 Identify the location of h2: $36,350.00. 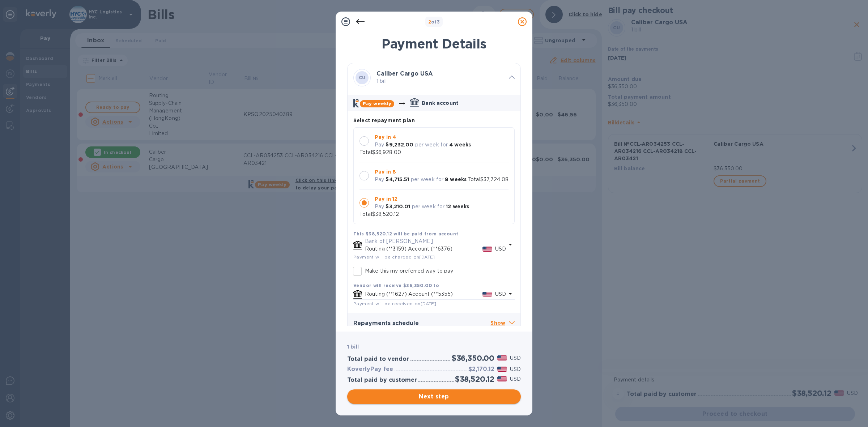
(473, 358).